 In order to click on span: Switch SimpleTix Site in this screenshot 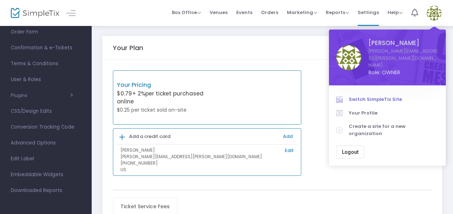, I will do `click(394, 99)`.